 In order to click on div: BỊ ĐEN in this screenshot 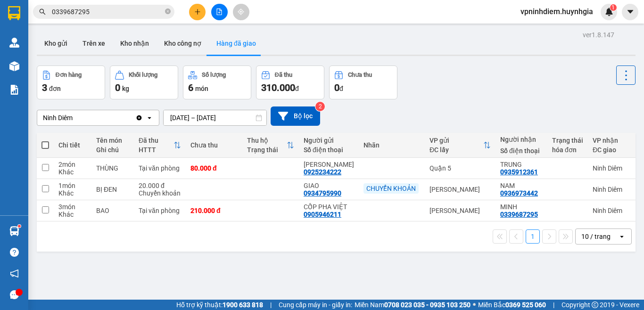, I will do `click(113, 189)`.